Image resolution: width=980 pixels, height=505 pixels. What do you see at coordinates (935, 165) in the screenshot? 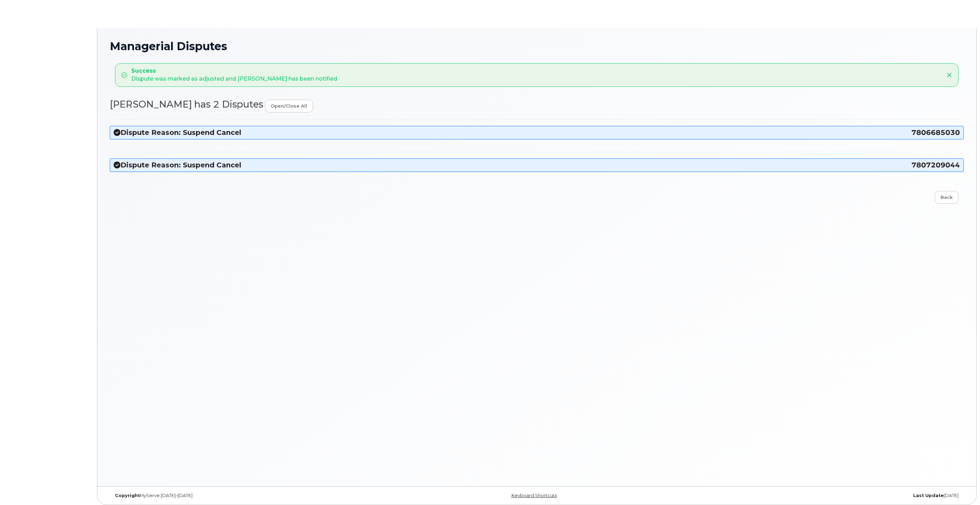
I see `span: 7807209044` at bounding box center [935, 165].